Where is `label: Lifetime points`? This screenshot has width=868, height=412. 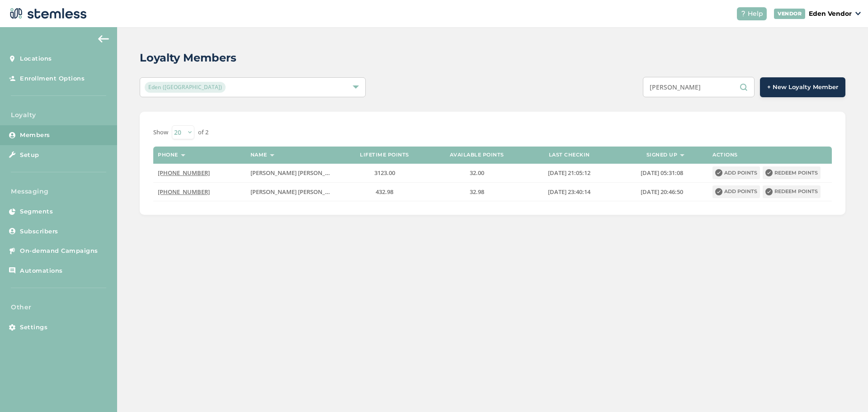 label: Lifetime points is located at coordinates (384, 154).